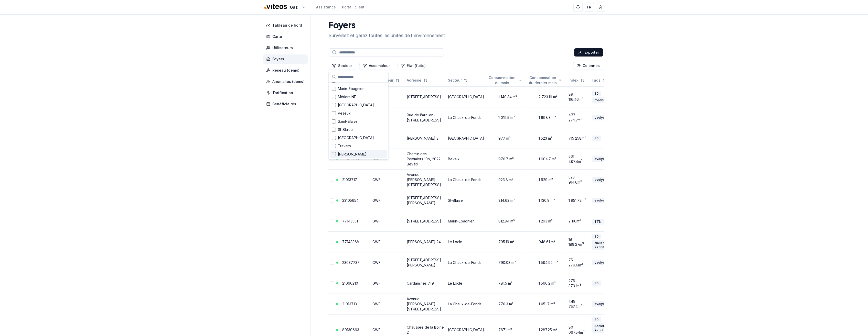 This screenshot has width=868, height=336. What do you see at coordinates (546, 201) in the screenshot?
I see `div: 1 130.9 m³` at bounding box center [546, 201].